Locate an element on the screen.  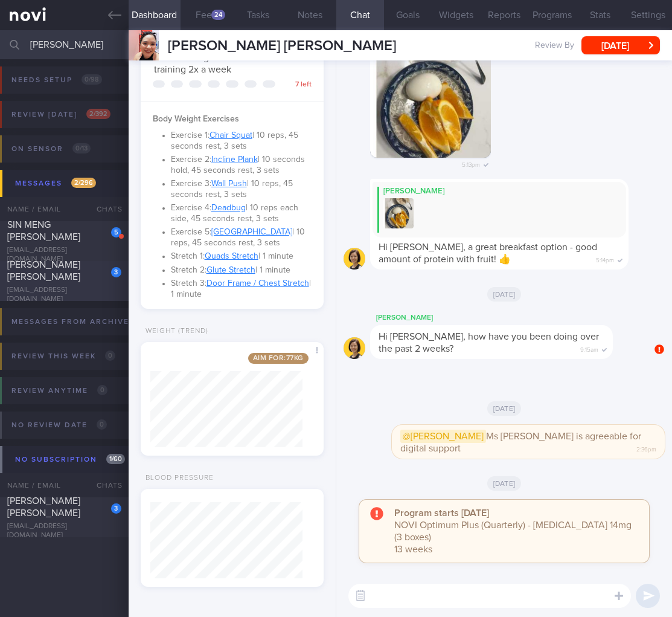
span: 5:13pm is located at coordinates (471, 163).